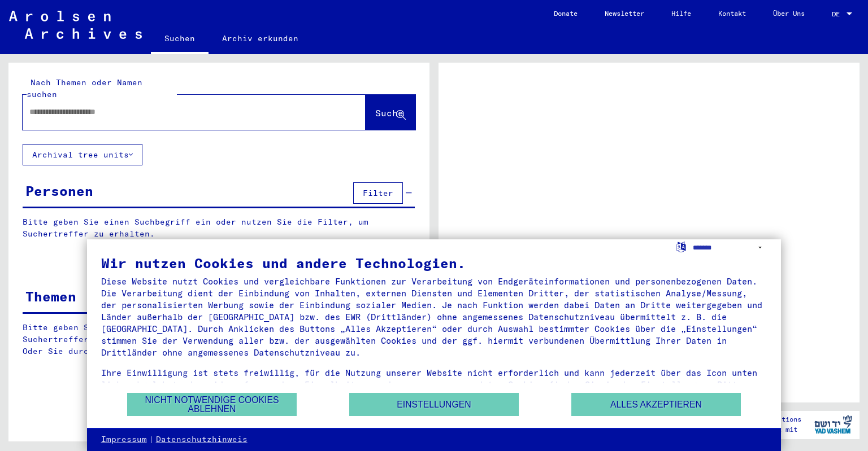 The image size is (868, 451). Describe the element at coordinates (83, 155) in the screenshot. I see `button: Archival tree units` at that location.